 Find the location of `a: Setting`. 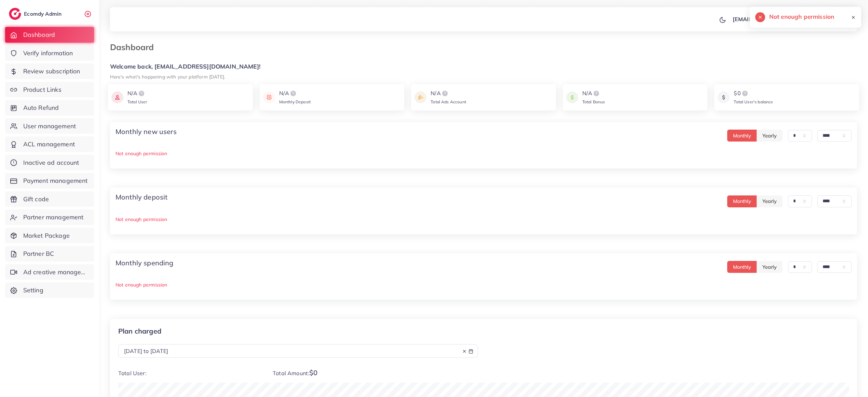

a: Setting is located at coordinates (50, 291).